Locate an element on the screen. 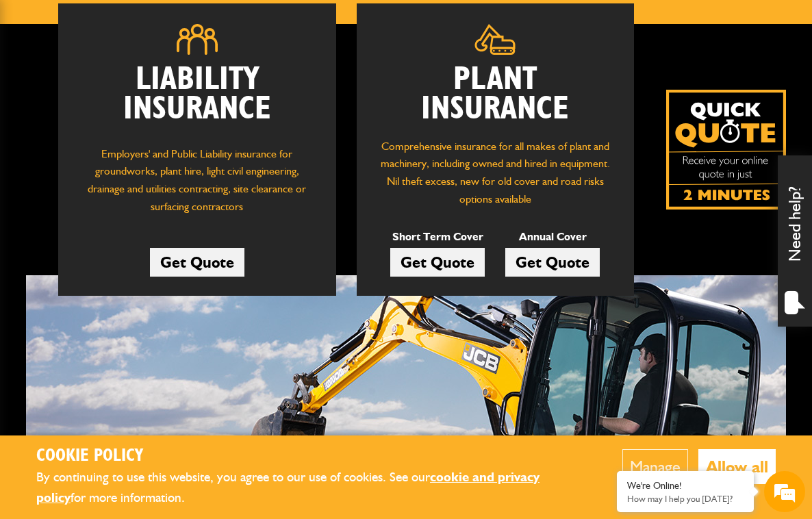 This screenshot has height=519, width=812. div: Minimize live chat window is located at coordinates (241, 24).